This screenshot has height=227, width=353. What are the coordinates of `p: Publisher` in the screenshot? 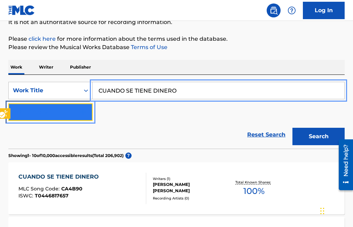 It's located at (80, 67).